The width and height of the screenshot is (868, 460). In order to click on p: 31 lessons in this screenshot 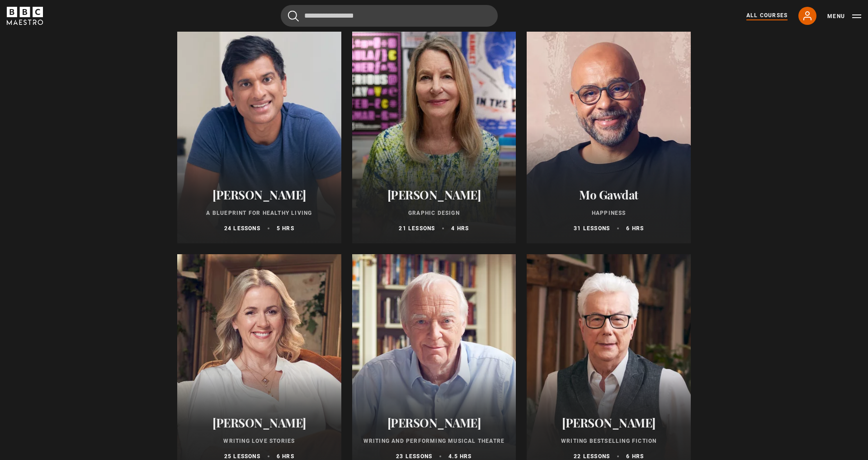, I will do `click(592, 229)`.